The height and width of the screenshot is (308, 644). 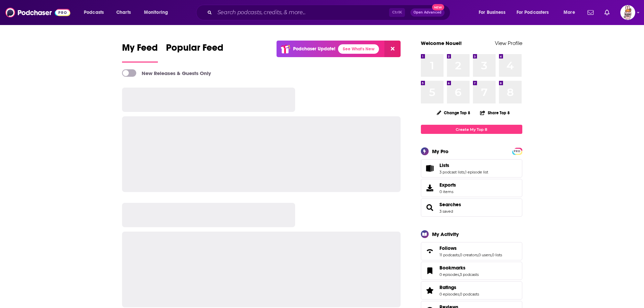 I want to click on a: New Releases & Guests Only, so click(x=167, y=73).